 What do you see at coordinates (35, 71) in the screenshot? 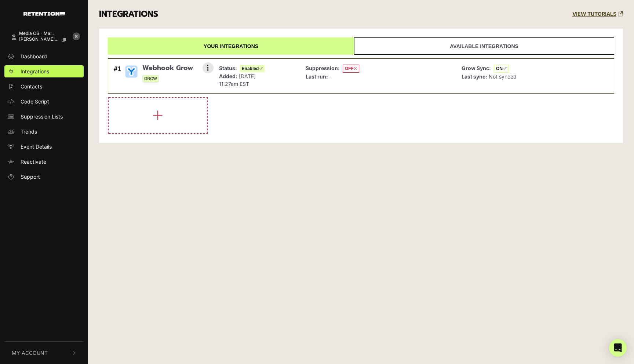
I see `span: Integrations` at bounding box center [35, 71].